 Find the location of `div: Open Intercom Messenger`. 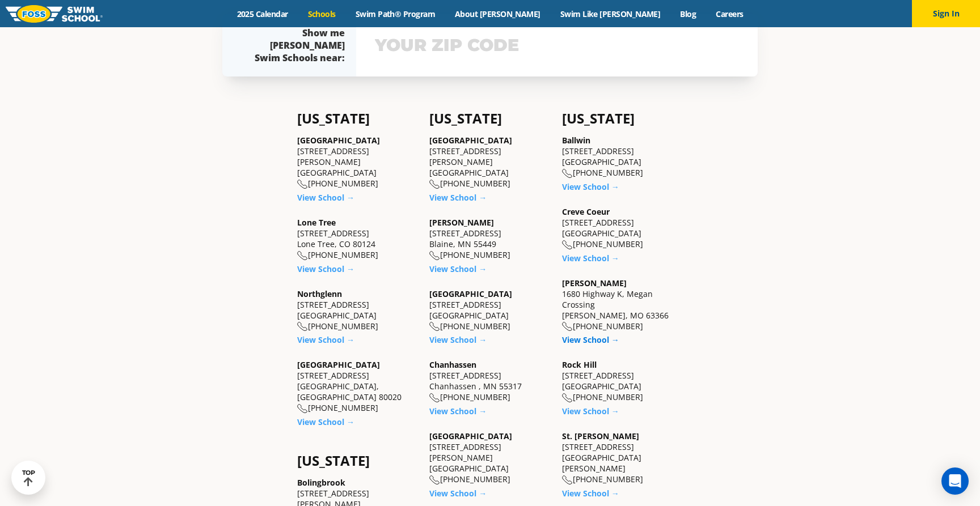

div: Open Intercom Messenger is located at coordinates (955, 481).